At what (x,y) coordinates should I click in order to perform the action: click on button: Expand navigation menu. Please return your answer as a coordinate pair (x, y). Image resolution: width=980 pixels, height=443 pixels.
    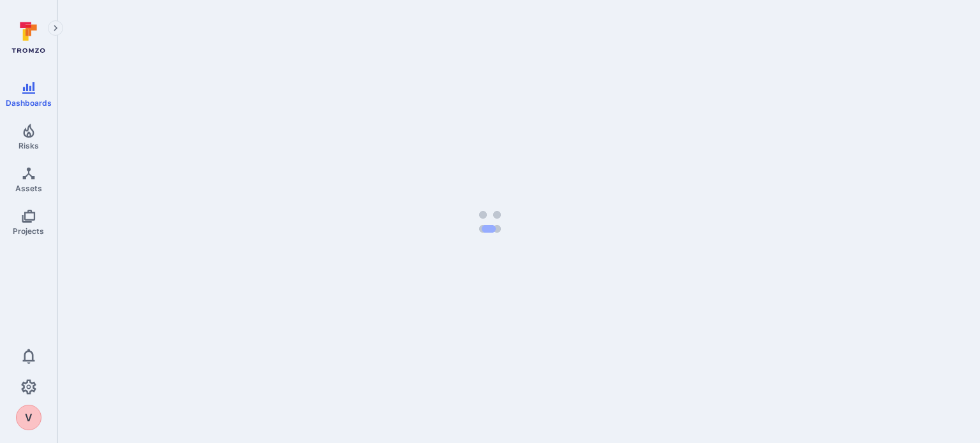
    Looking at the image, I should click on (55, 28).